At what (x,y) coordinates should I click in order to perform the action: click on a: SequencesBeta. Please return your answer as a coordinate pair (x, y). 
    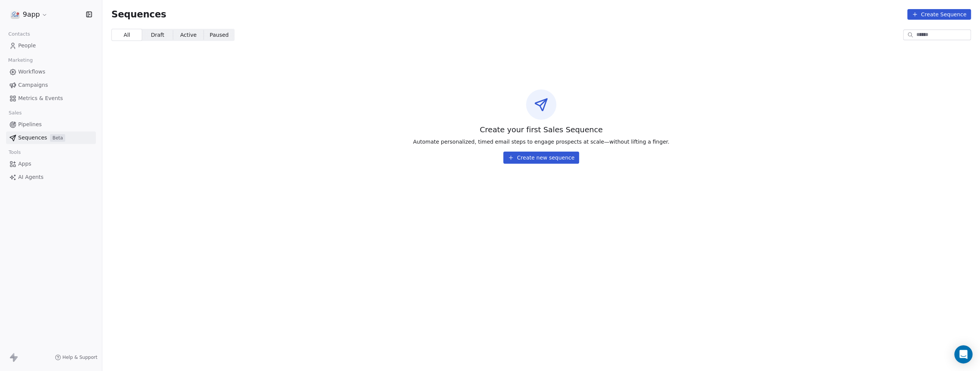
    Looking at the image, I should click on (50, 137).